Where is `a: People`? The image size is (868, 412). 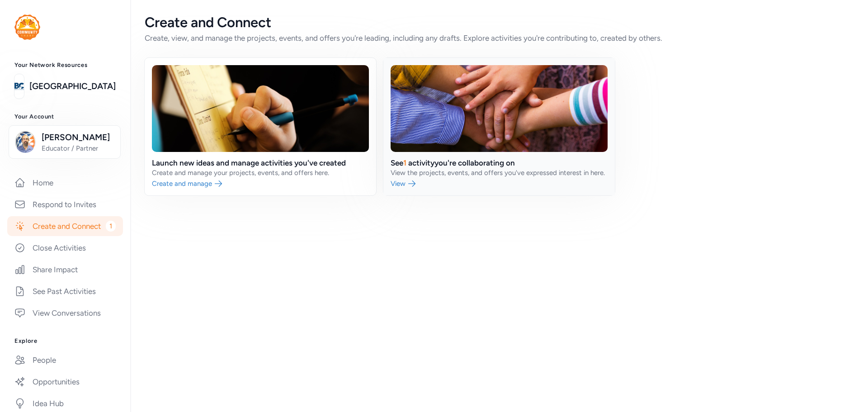 a: People is located at coordinates (65, 360).